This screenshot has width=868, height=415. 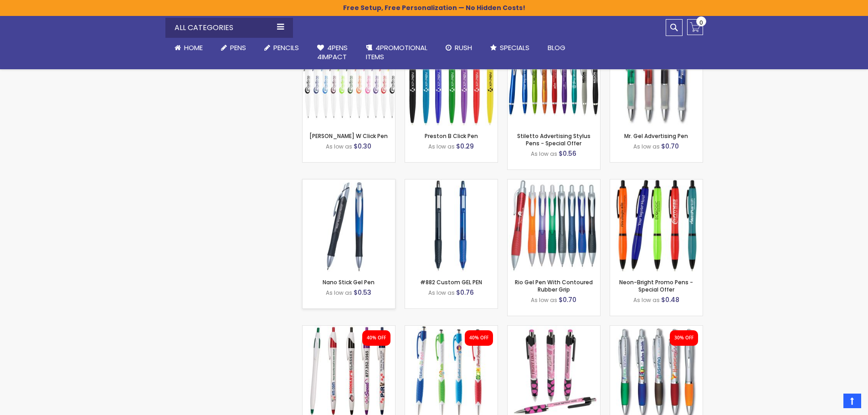 I want to click on span: Home, so click(x=193, y=47).